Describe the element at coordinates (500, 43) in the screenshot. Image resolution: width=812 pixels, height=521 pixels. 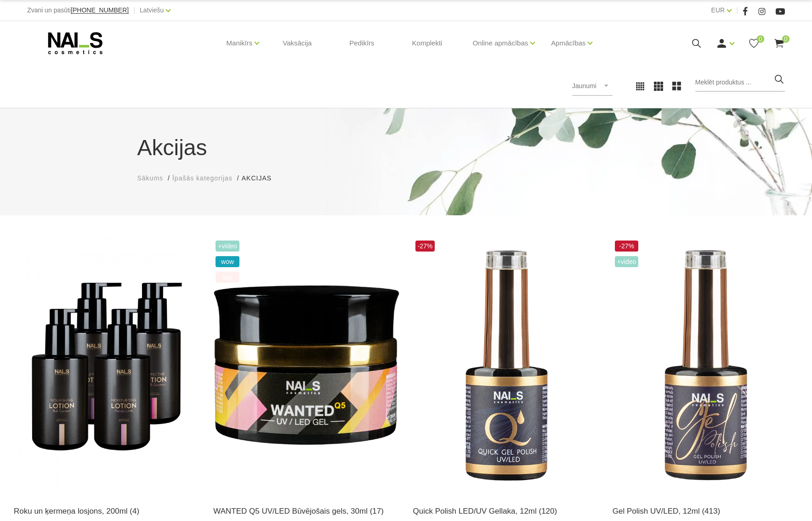
I see `a: Online apmācības` at that location.